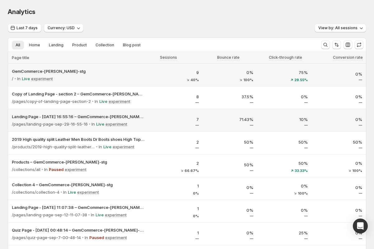  I want to click on span: Home, so click(34, 45).